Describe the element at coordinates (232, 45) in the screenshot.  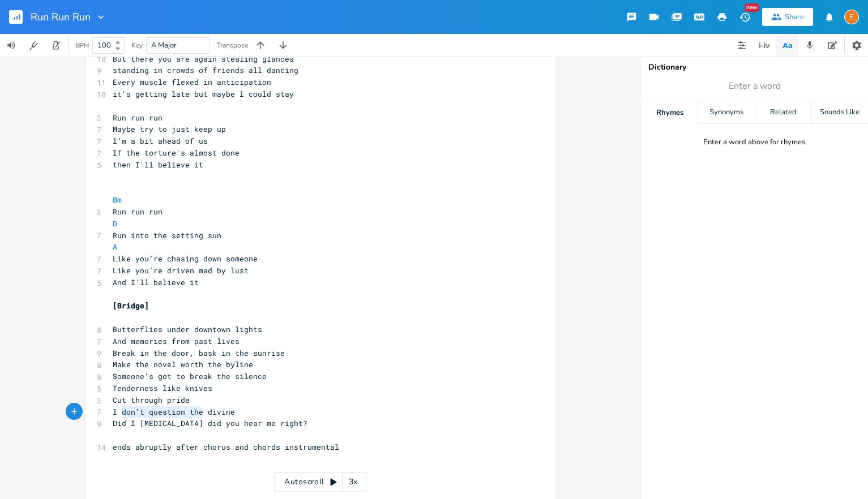
I see `div: Transpose` at that location.